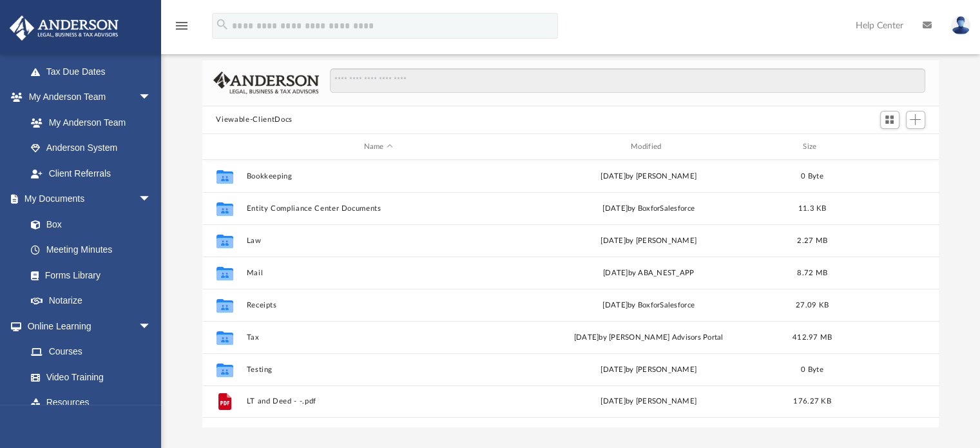 The image size is (980, 448). What do you see at coordinates (812, 273) in the screenshot?
I see `span: 8.72 MB` at bounding box center [812, 273].